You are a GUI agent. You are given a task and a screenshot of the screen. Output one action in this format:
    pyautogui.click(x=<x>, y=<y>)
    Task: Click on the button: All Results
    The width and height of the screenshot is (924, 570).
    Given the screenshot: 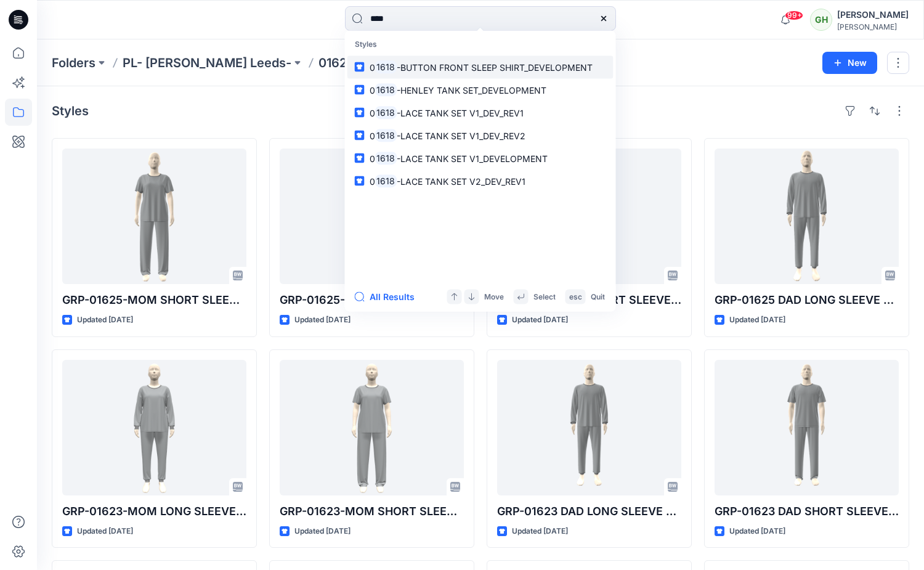 What is the action you would take?
    pyautogui.click(x=388, y=297)
    